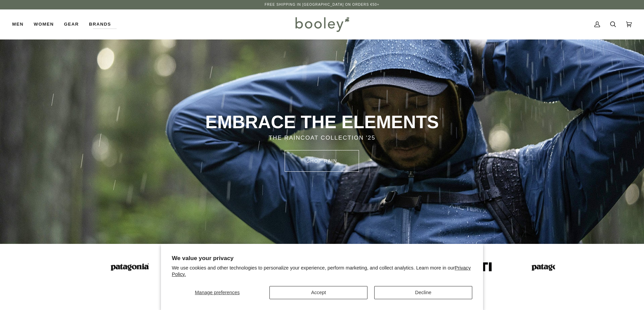 This screenshot has height=310, width=644. What do you see at coordinates (322, 258) in the screenshot?
I see `h2: We value your privacy` at bounding box center [322, 258].